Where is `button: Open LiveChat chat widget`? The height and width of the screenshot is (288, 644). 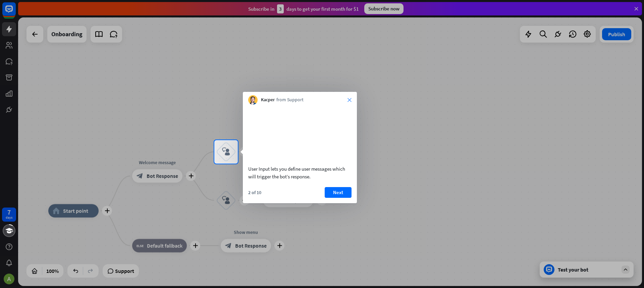 button: Open LiveChat chat widget is located at coordinates (15, 13).